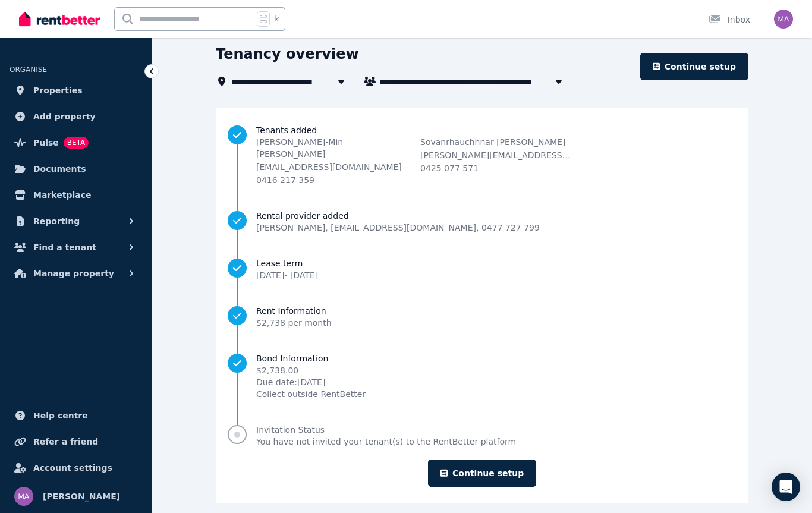 Image resolution: width=812 pixels, height=513 pixels. What do you see at coordinates (60, 169) in the screenshot?
I see `span: Documents` at bounding box center [60, 169].